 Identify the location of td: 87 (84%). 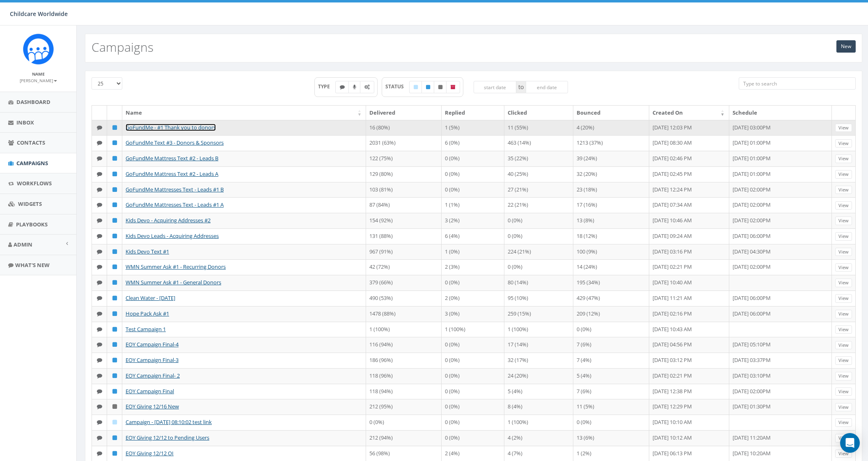
(404, 205).